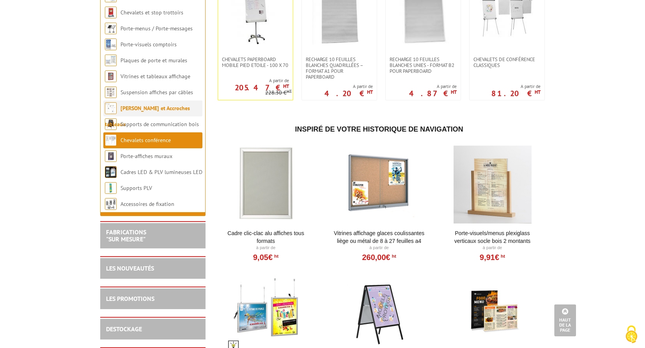 The image size is (645, 348). I want to click on span: Recharge 10 feuilles blanches quadrillées – format A1 pour Paperboard, so click(339, 68).